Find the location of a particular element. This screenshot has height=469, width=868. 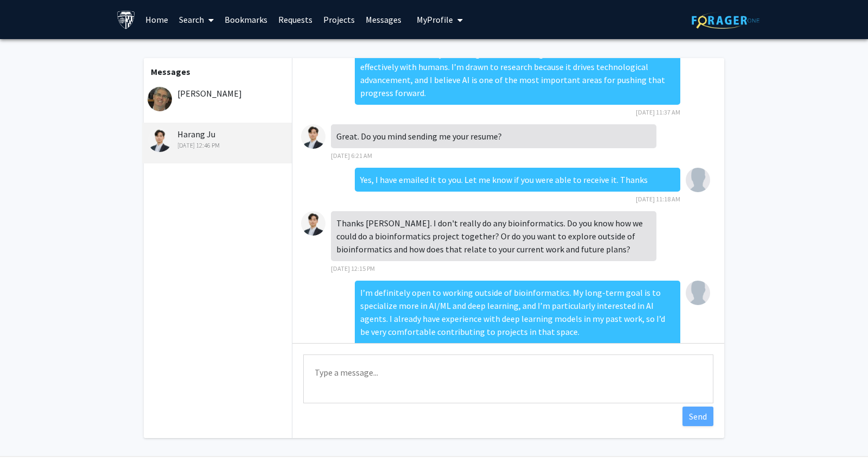

span: My Profile is located at coordinates (435, 19).